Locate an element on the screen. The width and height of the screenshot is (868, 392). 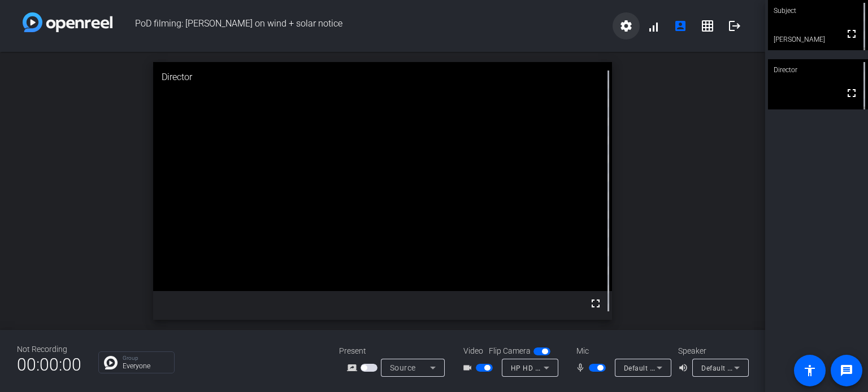
span: Default - Speakers (Realtek(R) Audio) is located at coordinates (762, 368).